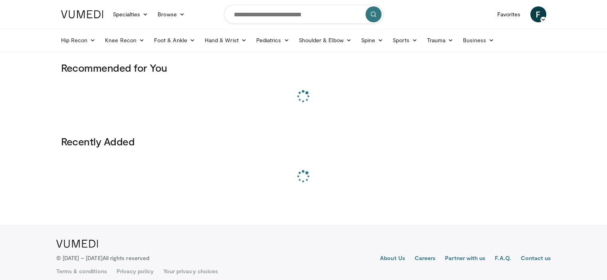 Image resolution: width=607 pixels, height=280 pixels. What do you see at coordinates (325, 40) in the screenshot?
I see `a: Shoulder & Elbow` at bounding box center [325, 40].